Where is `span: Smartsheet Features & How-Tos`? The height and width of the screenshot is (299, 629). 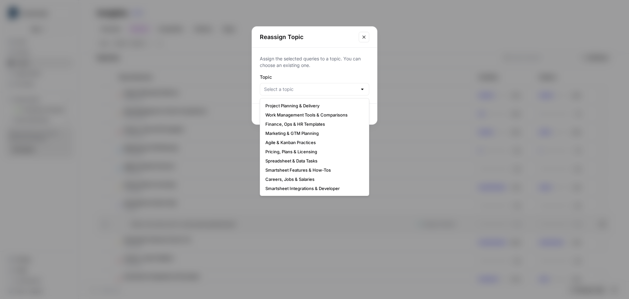
span: Smartsheet Features & How-Tos is located at coordinates (313, 170).